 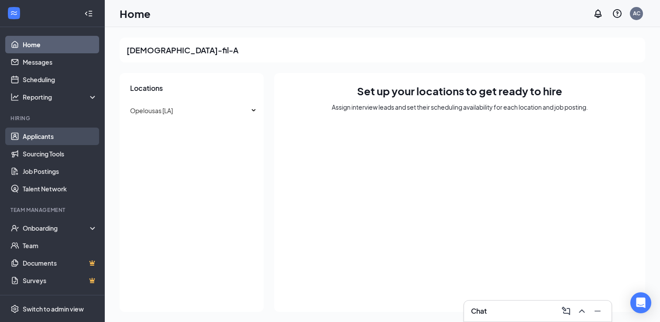 What do you see at coordinates (60, 171) in the screenshot?
I see `a: Job Postings` at bounding box center [60, 171].